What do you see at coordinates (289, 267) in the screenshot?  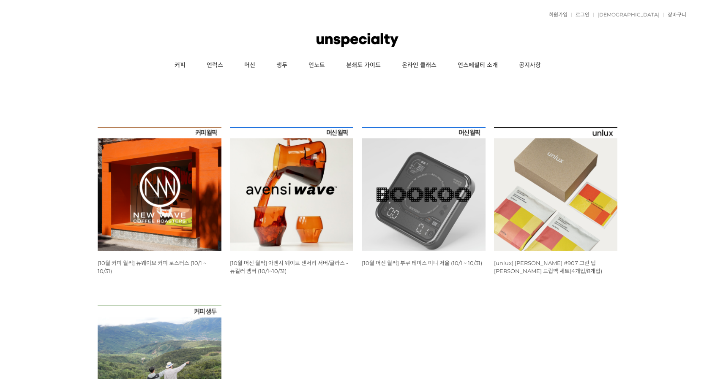 I see `span: [10월 머신 월픽] 아벤시 웨이브 센서리 서버/글라스 - 뉴컬러 앰버 (10/1~10/31)` at bounding box center [289, 267].